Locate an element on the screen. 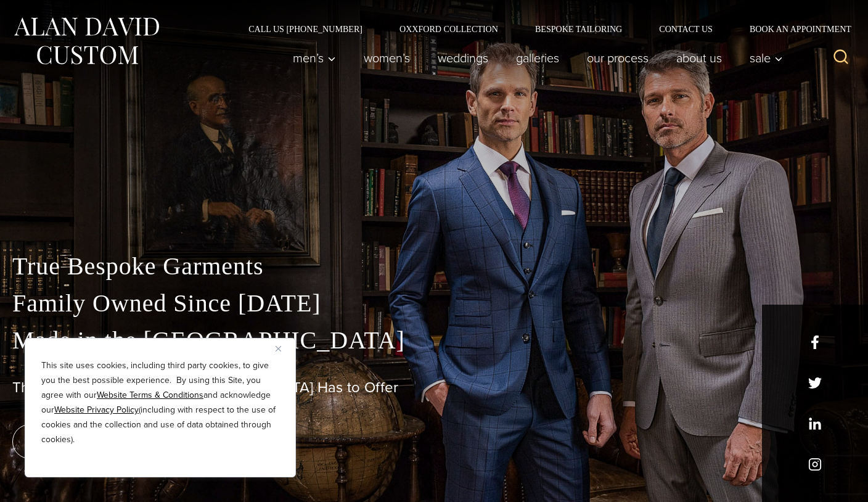  nav: Primary Navigation is located at coordinates (534, 58).